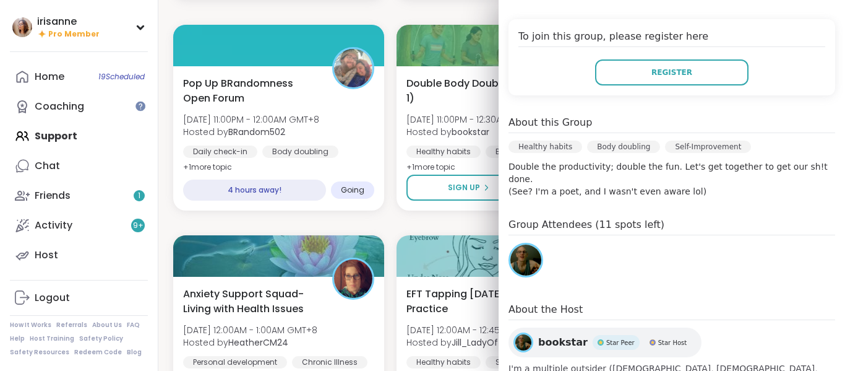 The image size is (845, 371). Describe the element at coordinates (672, 226) in the screenshot. I see `h4: Group Attendees (11 spots left)` at that location.